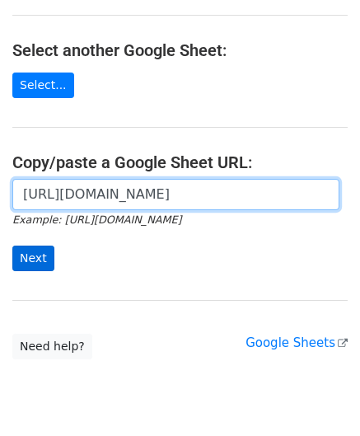  I want to click on input: Next, so click(33, 258).